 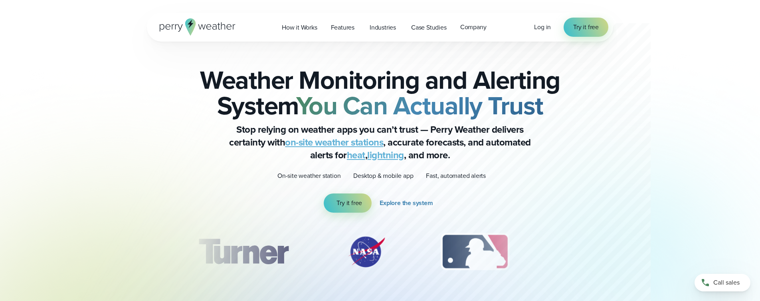 What do you see at coordinates (429, 28) in the screenshot?
I see `span: Case Studies` at bounding box center [429, 28].